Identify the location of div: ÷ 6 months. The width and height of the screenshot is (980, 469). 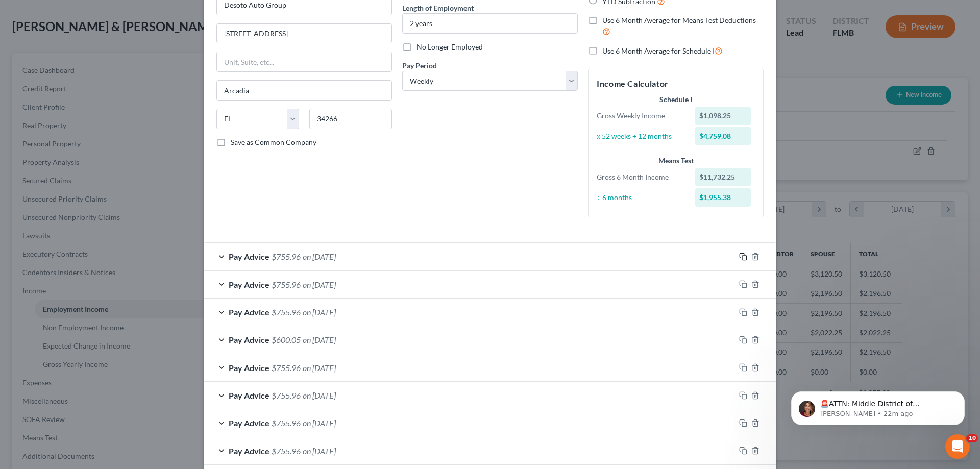
(640, 197).